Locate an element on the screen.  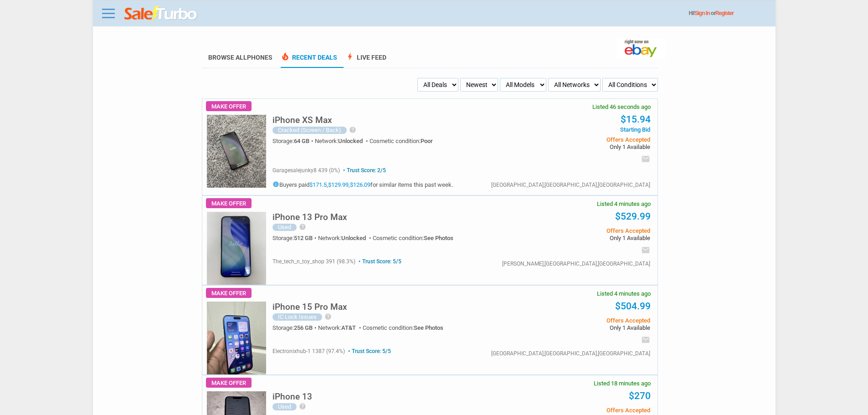
a: Register is located at coordinates (724, 13).